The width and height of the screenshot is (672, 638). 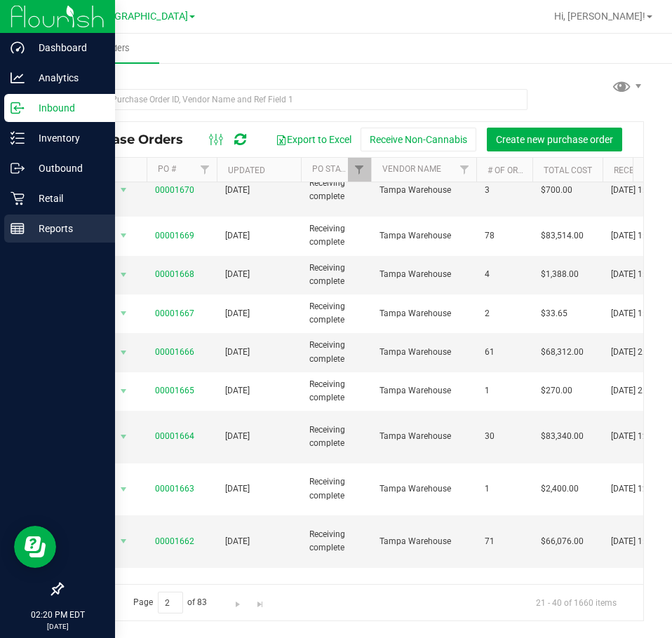 I want to click on span: $2,400.00, so click(x=559, y=489).